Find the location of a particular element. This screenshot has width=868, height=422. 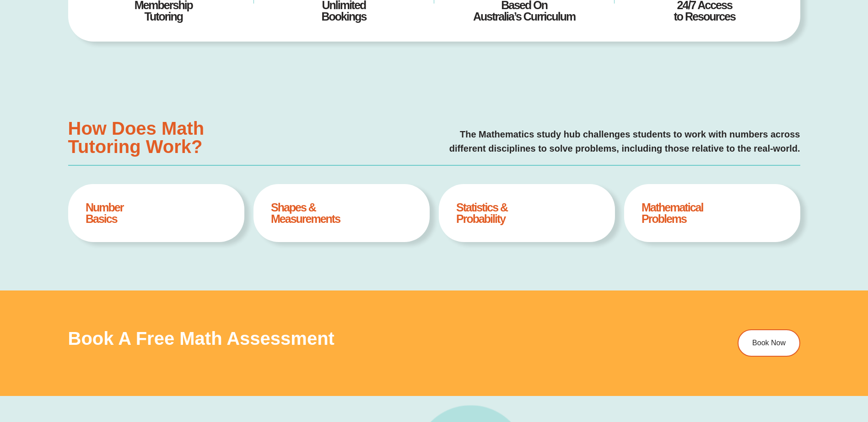

button: Text is located at coordinates (240, 7).